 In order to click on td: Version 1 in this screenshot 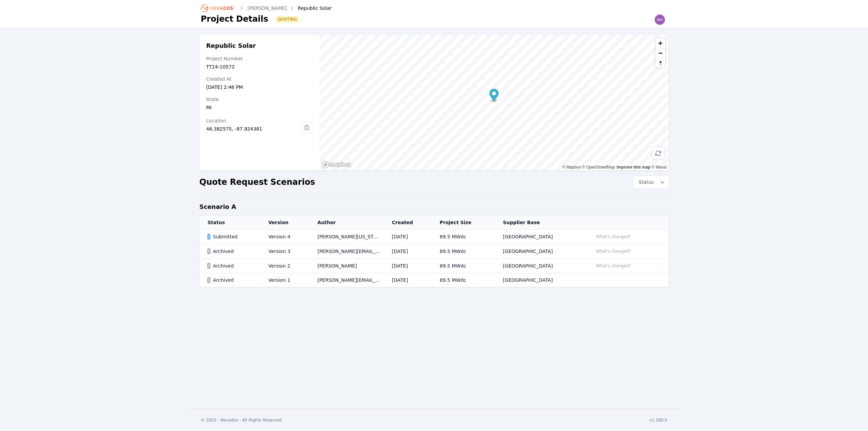, I will do `click(285, 280)`.